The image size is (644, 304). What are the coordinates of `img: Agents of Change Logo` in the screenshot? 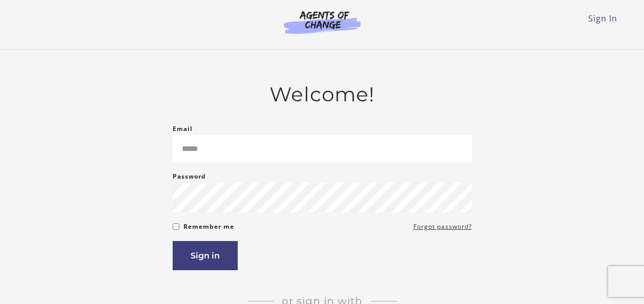 It's located at (322, 22).